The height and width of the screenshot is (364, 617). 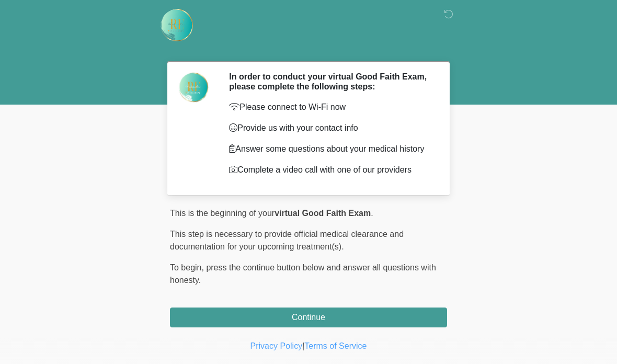 I want to click on a: Terms of Service, so click(x=335, y=345).